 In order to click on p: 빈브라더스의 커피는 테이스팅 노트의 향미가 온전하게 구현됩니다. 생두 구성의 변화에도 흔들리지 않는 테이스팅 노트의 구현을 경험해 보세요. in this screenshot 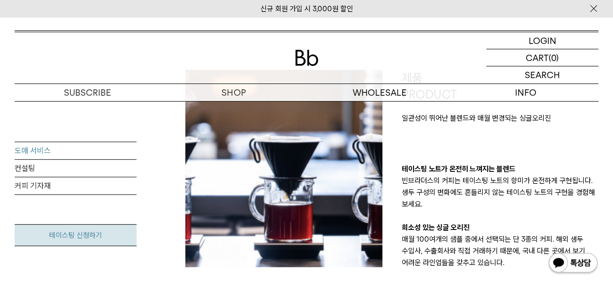, I will do `click(500, 192)`.